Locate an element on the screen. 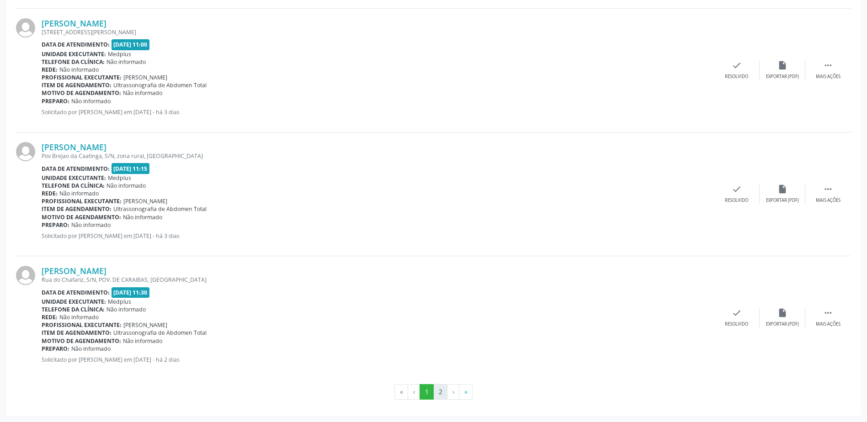  button: Go to last page is located at coordinates (465, 392).